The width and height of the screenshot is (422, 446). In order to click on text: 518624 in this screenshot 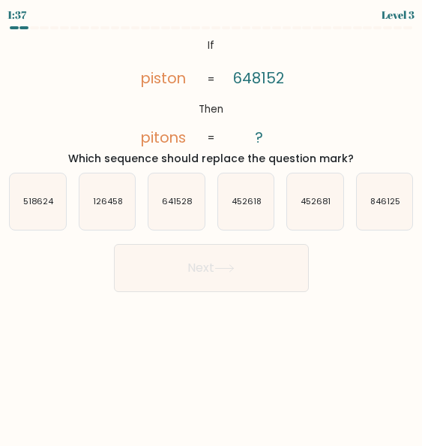, I will do `click(38, 201)`.